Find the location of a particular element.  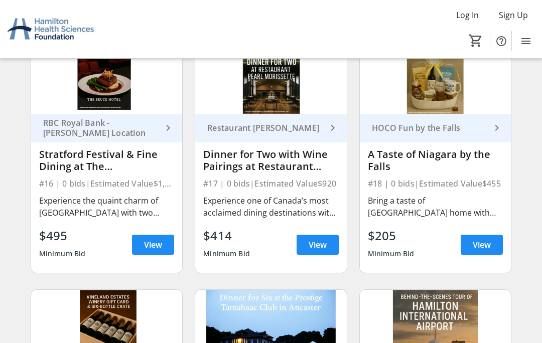

div: $205 is located at coordinates (391, 236).